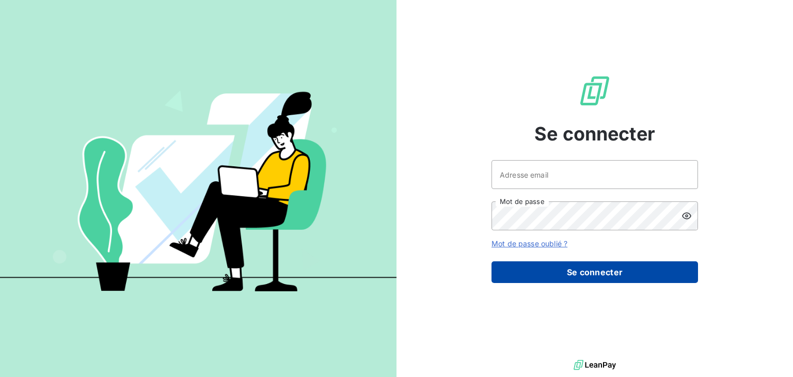  What do you see at coordinates (595, 365) in the screenshot?
I see `img: logo` at bounding box center [595, 365].